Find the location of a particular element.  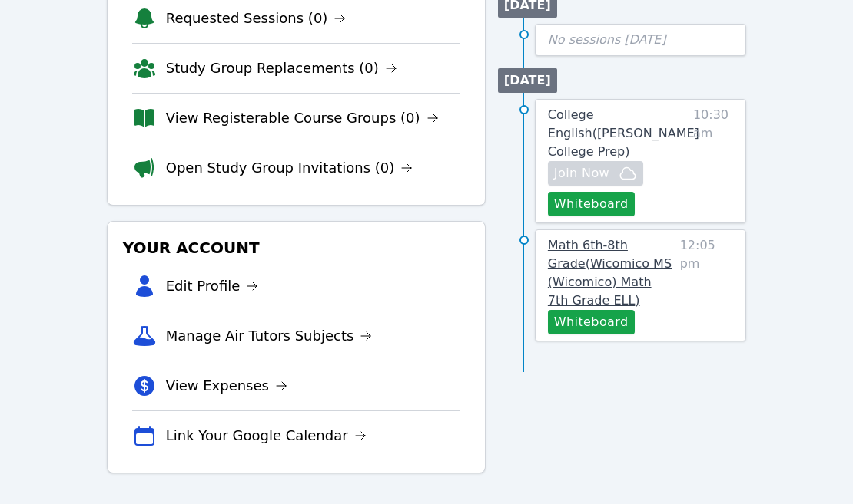

button: Join Now is located at coordinates (595, 174).